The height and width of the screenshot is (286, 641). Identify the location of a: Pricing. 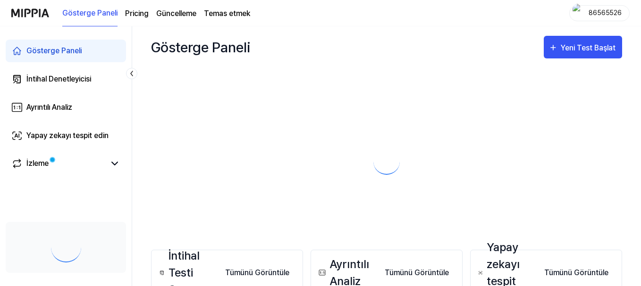
(137, 14).